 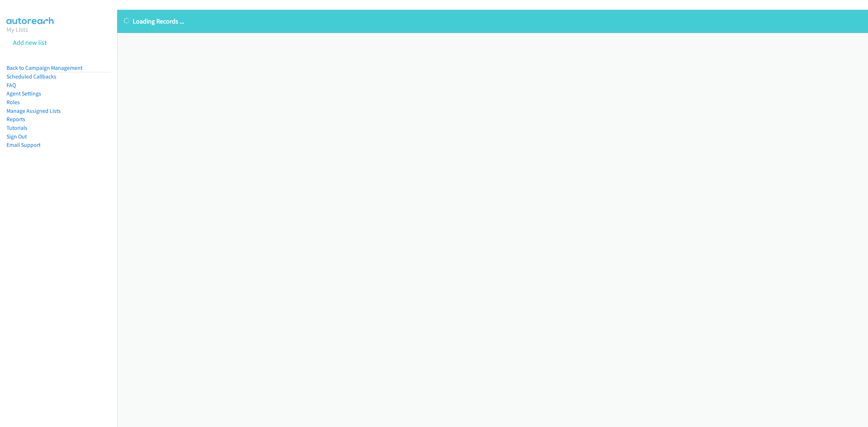 What do you see at coordinates (16, 119) in the screenshot?
I see `a: Reports` at bounding box center [16, 119].